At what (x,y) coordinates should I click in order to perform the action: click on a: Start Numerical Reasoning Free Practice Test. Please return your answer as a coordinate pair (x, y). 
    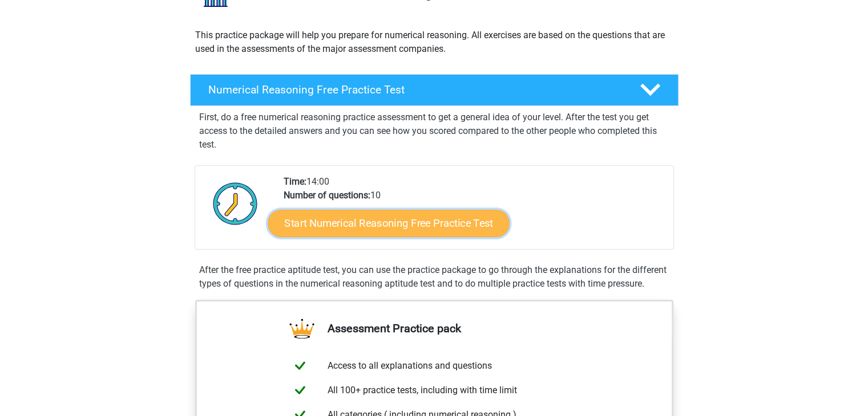
    Looking at the image, I should click on (388, 223).